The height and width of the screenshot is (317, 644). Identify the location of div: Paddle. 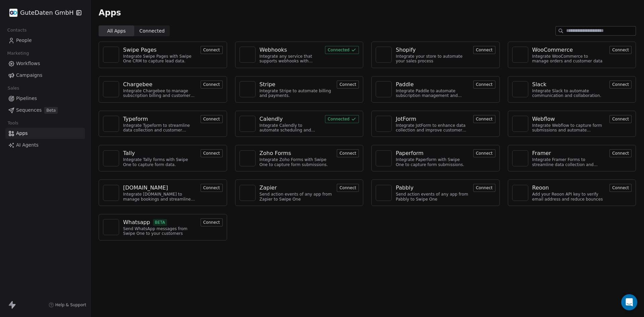
(404, 85).